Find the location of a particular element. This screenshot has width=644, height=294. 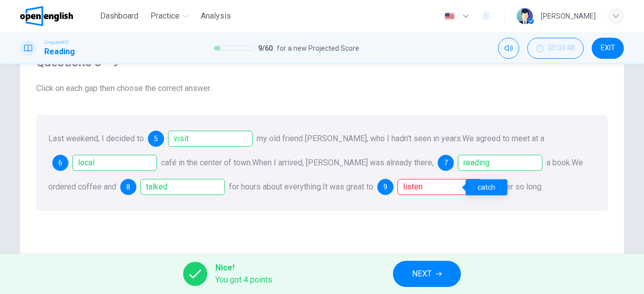

button: Dashboard is located at coordinates (120, 16).